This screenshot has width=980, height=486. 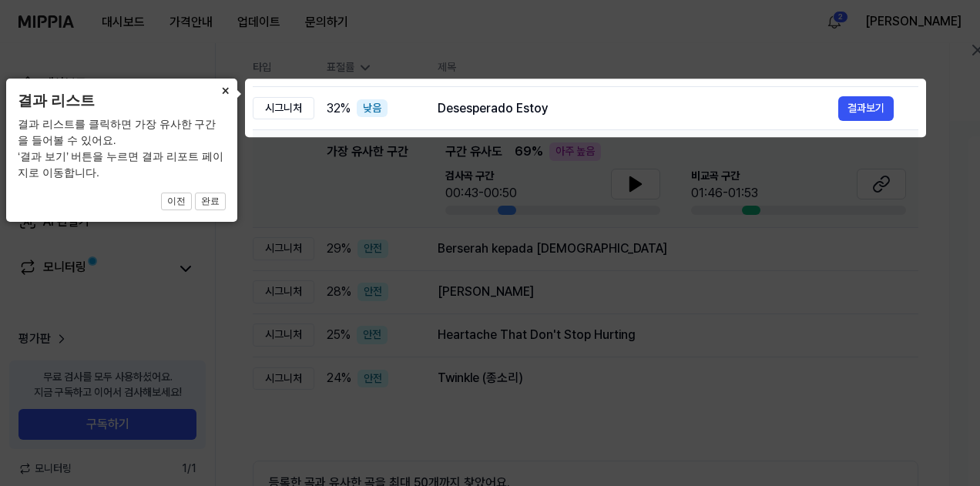 I want to click on span: 32 %, so click(x=338, y=109).